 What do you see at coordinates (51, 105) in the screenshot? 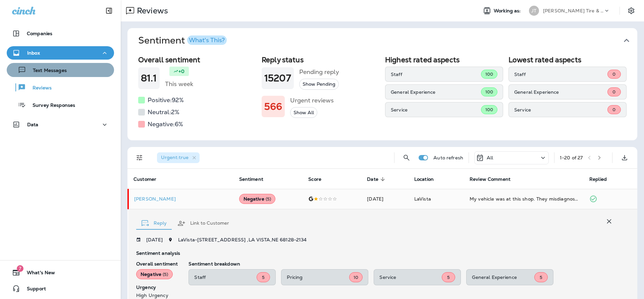
I see `p: Survey Responses` at bounding box center [51, 105].